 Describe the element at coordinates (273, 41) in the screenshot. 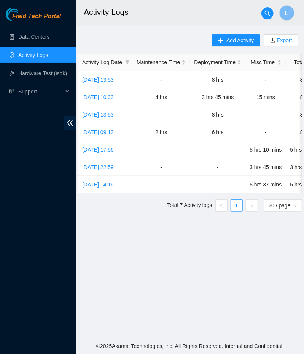

I see `span: download` at that location.